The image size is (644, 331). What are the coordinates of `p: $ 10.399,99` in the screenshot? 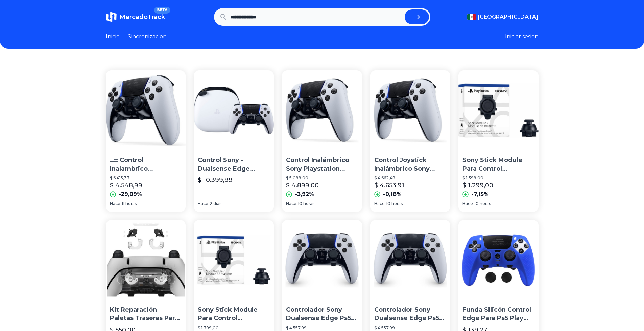 It's located at (215, 180).